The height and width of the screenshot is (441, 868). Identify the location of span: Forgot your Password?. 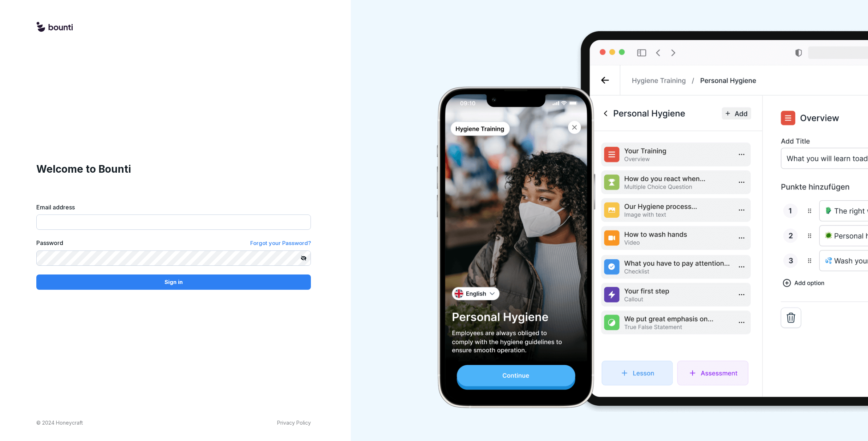
(280, 243).